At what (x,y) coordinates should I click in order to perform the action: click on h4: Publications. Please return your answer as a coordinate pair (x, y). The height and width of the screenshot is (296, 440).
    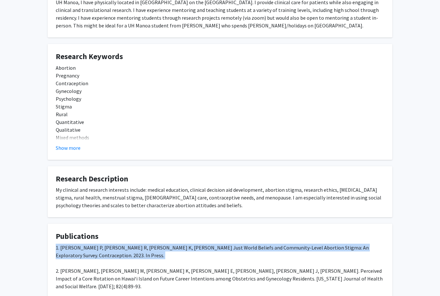
    Looking at the image, I should click on (220, 236).